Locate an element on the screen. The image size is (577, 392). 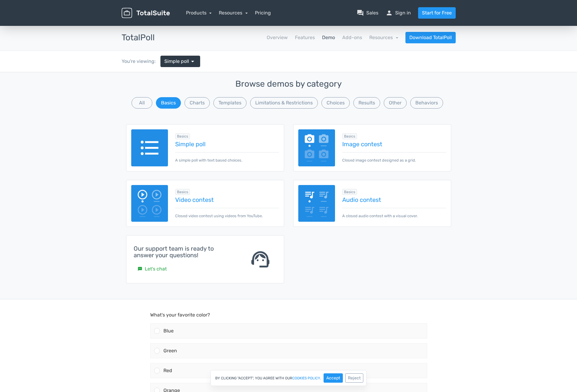
span: Red is located at coordinates (168, 71).